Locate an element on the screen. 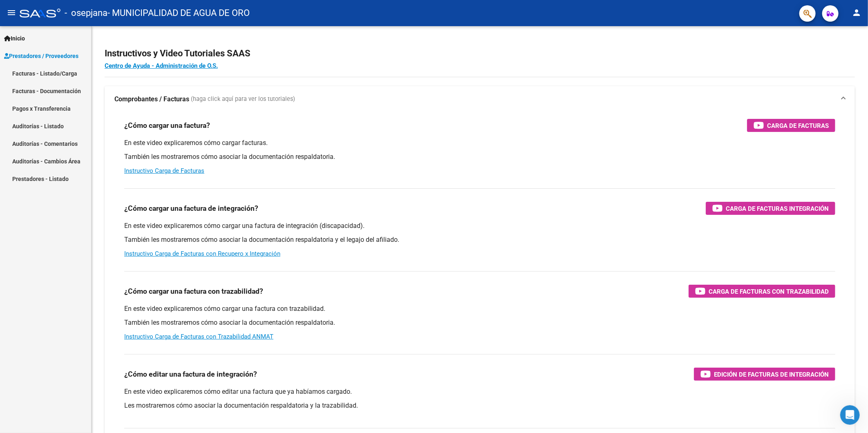 The width and height of the screenshot is (868, 433). span: Carga de Facturas is located at coordinates (798, 126).